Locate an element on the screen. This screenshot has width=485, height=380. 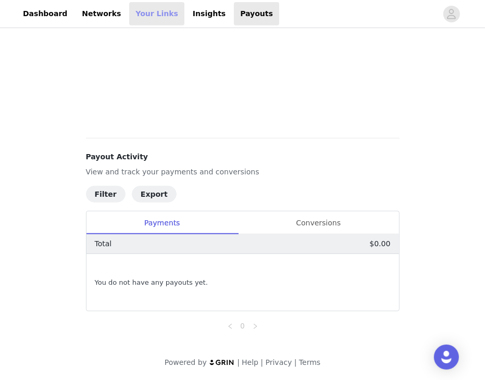
li: 0 is located at coordinates (243, 326).